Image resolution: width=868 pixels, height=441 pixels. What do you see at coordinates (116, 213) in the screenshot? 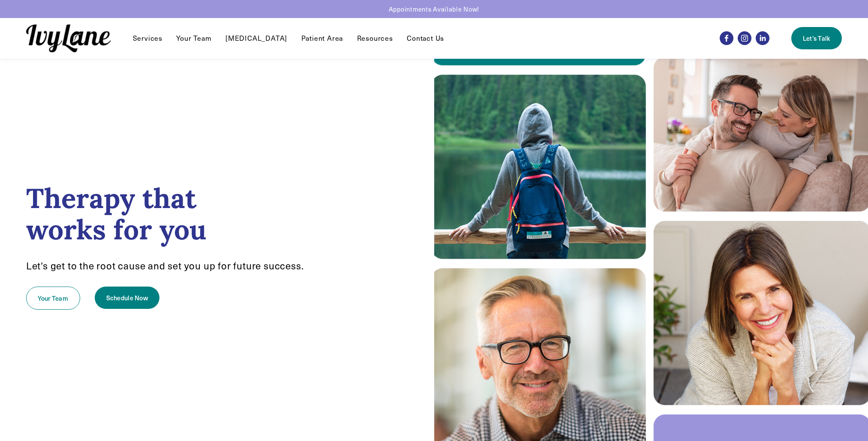
I see `strong: Therapy that works for you` at bounding box center [116, 213].